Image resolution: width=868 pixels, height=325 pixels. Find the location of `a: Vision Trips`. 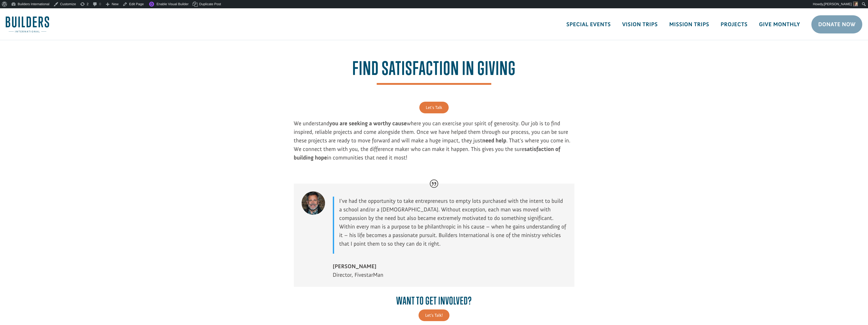

a: Vision Trips is located at coordinates (640, 24).